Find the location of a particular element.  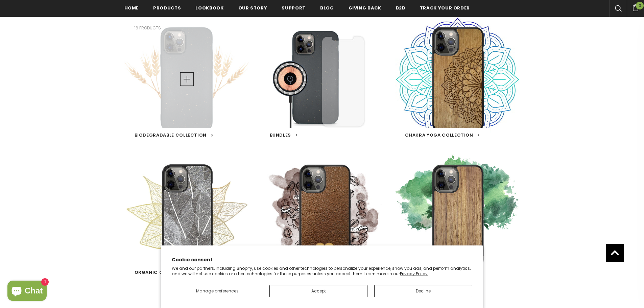

span: Manage preferences is located at coordinates (217, 291).